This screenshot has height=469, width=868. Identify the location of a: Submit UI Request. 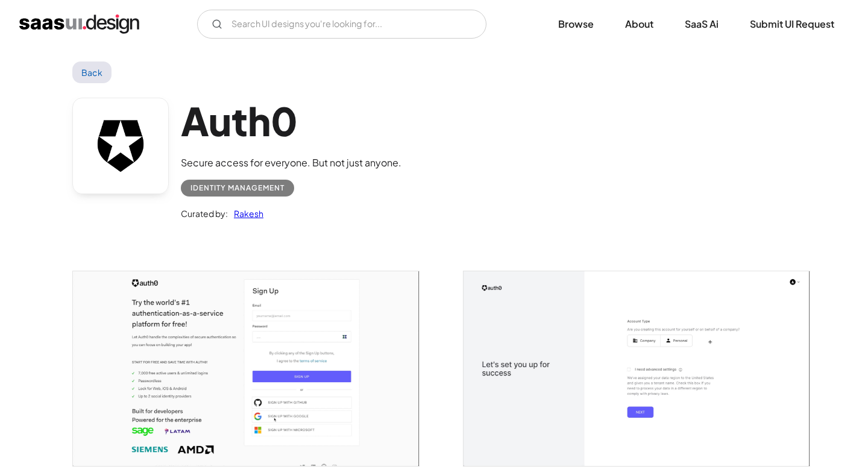
(792, 24).